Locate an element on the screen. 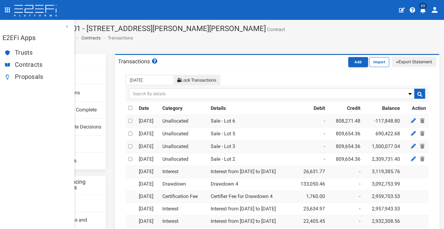  a: Sale - Lot 5 is located at coordinates (223, 133).